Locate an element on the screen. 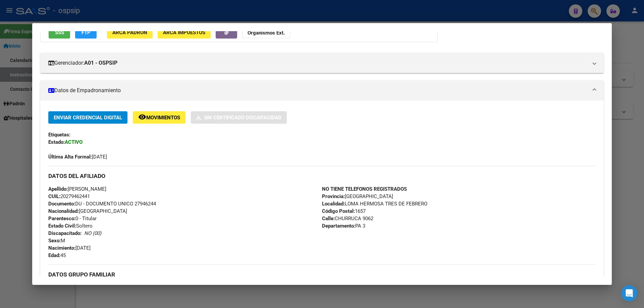 This screenshot has height=308, width=644. span: 0 - Titular is located at coordinates (72, 219).